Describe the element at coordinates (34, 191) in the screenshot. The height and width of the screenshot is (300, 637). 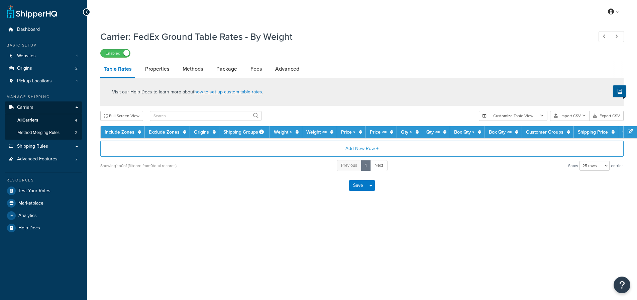
I see `span: Test Your Rates` at that location.